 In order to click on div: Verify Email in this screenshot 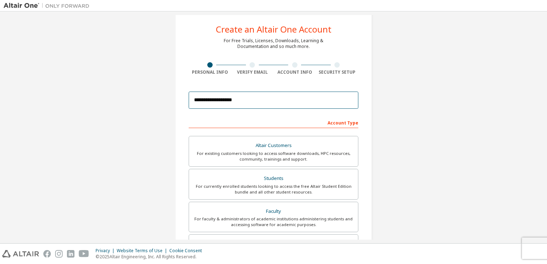, I will do `click(252, 72)`.